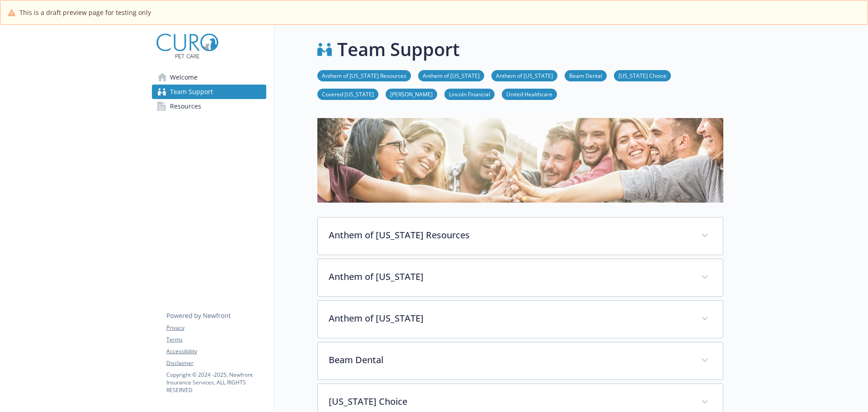 Image resolution: width=868 pixels, height=412 pixels. Describe the element at coordinates (520, 361) in the screenshot. I see `div: Beam Dental` at that location.